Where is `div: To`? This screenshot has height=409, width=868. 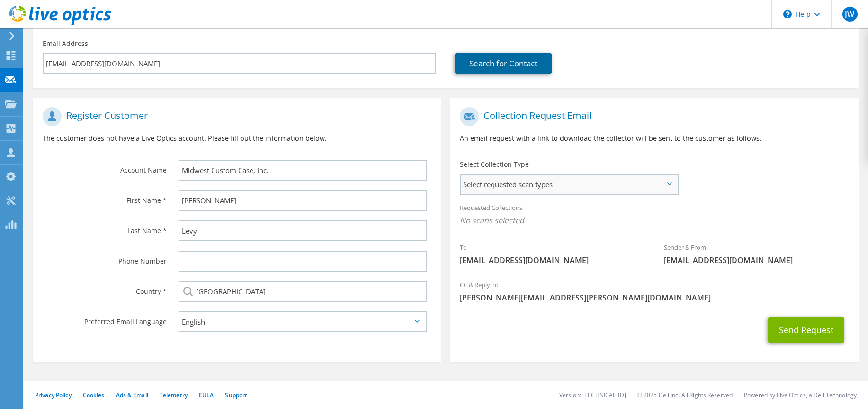 div: To is located at coordinates (552, 254).